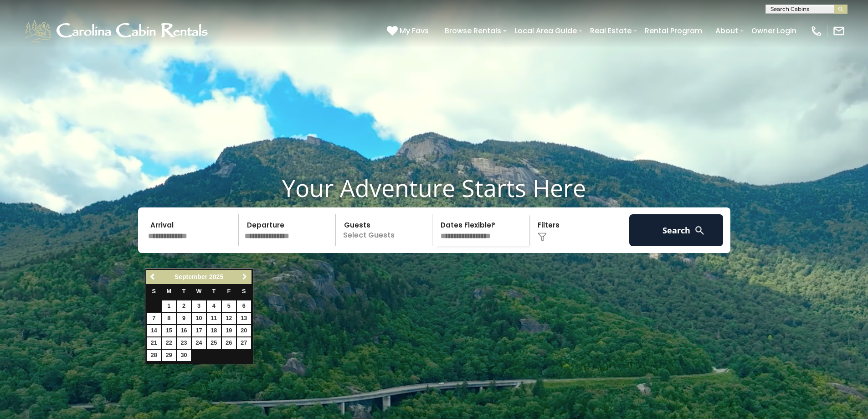 The width and height of the screenshot is (868, 419). Describe the element at coordinates (215, 291) in the screenshot. I see `span: Thursday` at that location.